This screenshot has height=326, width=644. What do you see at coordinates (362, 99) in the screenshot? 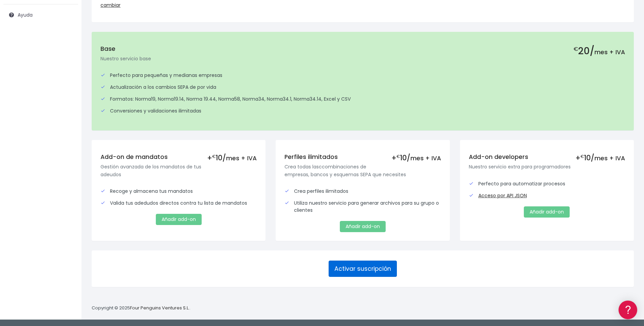
I see `div: Formatos: Norma19, Norma19.14, Norma 19.44, Norma58, Norma34, Norma34.1, Norma34.14, Excel y CSV` at bounding box center [362, 99].